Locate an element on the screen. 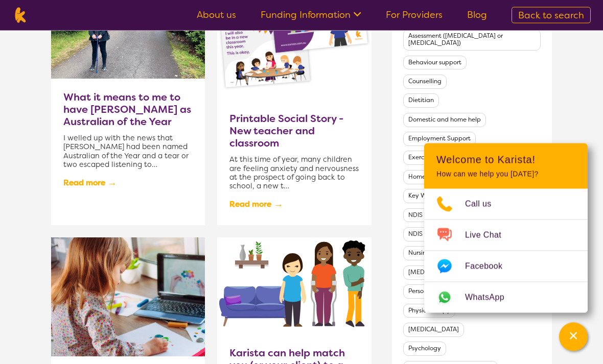  button: Filter by Podiatry is located at coordinates (434, 330).